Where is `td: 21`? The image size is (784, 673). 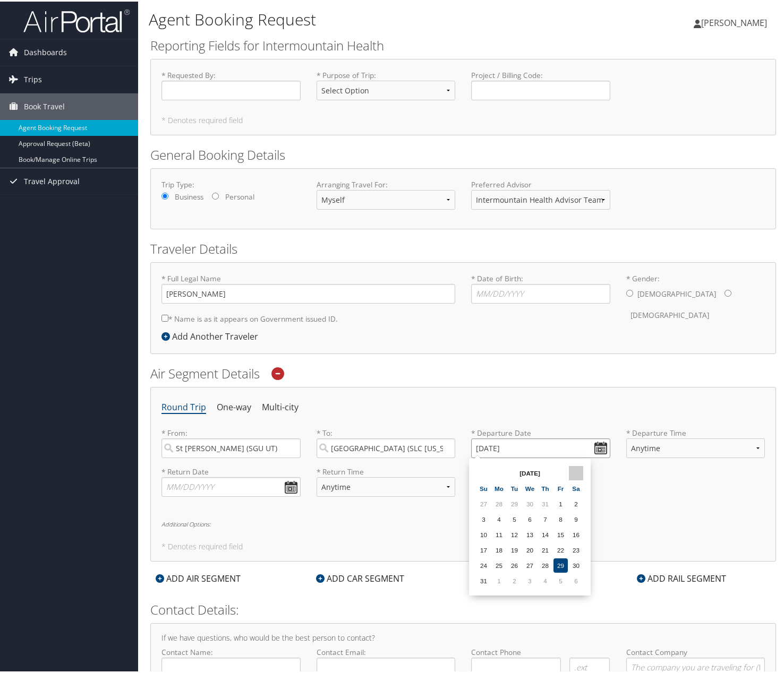 td: 21 is located at coordinates (545, 548).